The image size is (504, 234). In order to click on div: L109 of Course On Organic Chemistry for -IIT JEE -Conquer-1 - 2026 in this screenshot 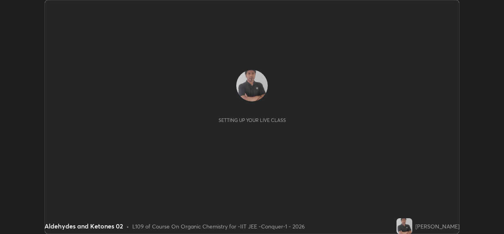, I will do `click(219, 226)`.